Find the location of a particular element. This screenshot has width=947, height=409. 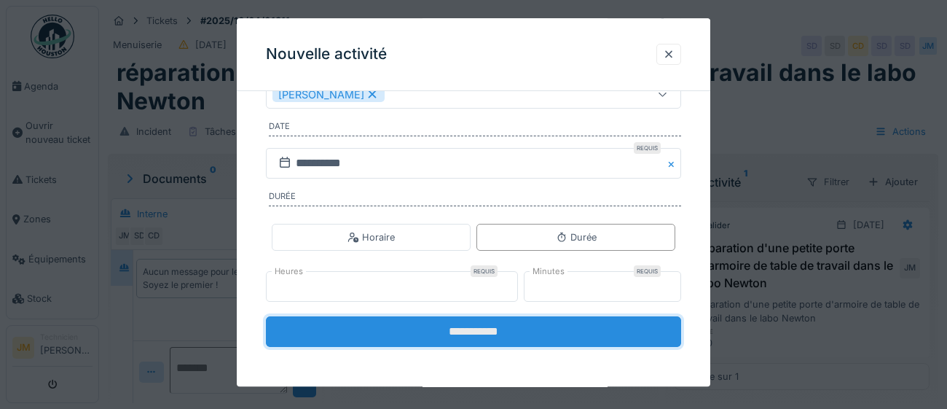

div: Durée is located at coordinates (576, 237).